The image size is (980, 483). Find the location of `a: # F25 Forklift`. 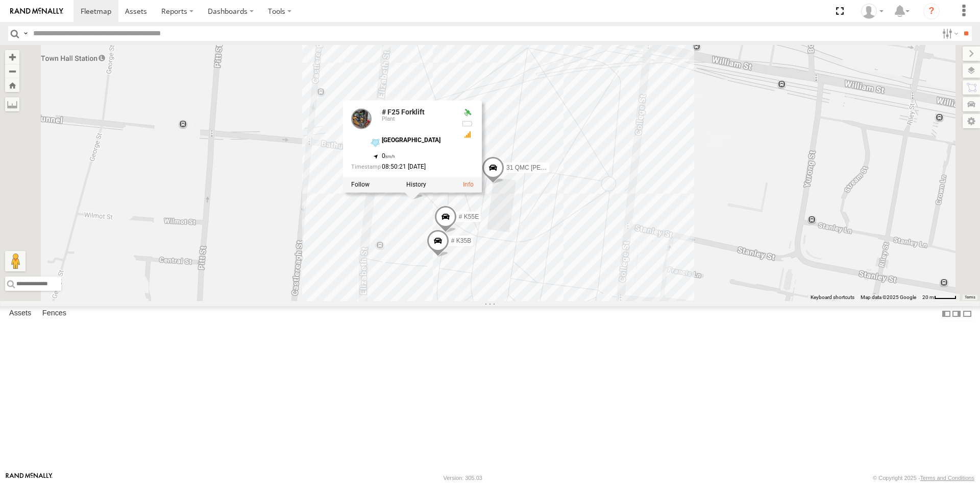

a: # F25 Forklift is located at coordinates (403, 112).